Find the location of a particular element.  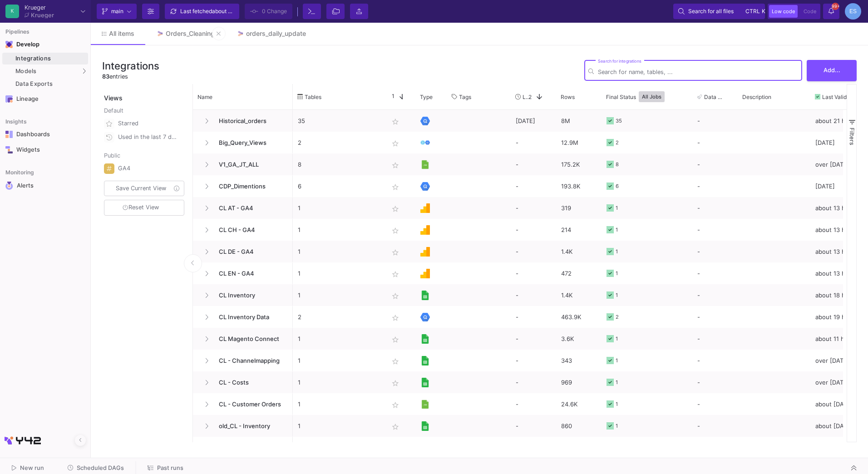

a: Navigation iconLineage is located at coordinates (45, 99).